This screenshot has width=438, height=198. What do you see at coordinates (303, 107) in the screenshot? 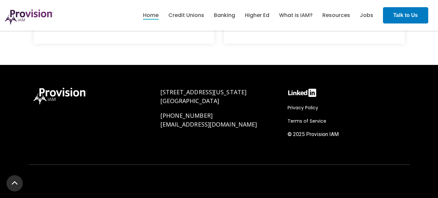
I see `span: Privacy Policy` at bounding box center [303, 107].